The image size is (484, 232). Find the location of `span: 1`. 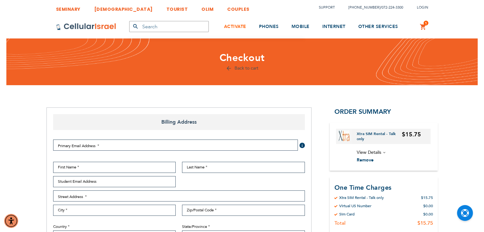

span: 1 is located at coordinates (425, 23).